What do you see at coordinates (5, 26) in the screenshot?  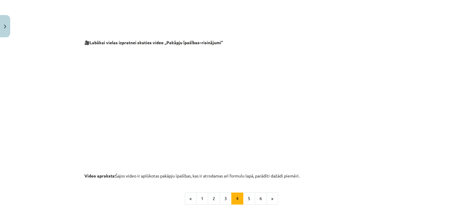 I see `img: icon-close-lesson-0947bae3869378f0d4975bcd49f059093ad1ed9edebbc8119c70593378902aed.svg` at bounding box center [5, 26].